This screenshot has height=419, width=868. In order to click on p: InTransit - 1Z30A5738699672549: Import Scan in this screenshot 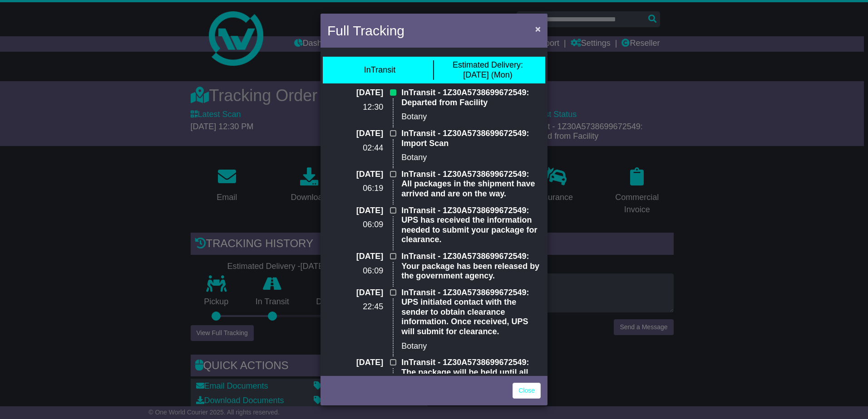, I will do `click(471, 139)`.